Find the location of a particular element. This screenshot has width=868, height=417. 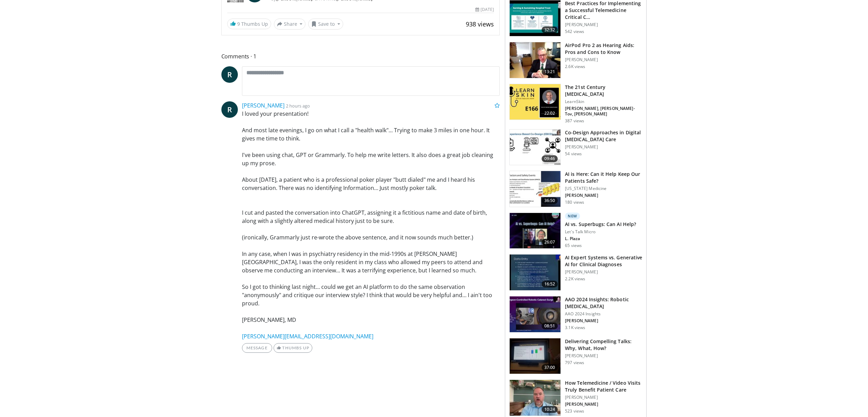

h3: AI vs. Superbugs: Can AI Help? is located at coordinates (601, 224).